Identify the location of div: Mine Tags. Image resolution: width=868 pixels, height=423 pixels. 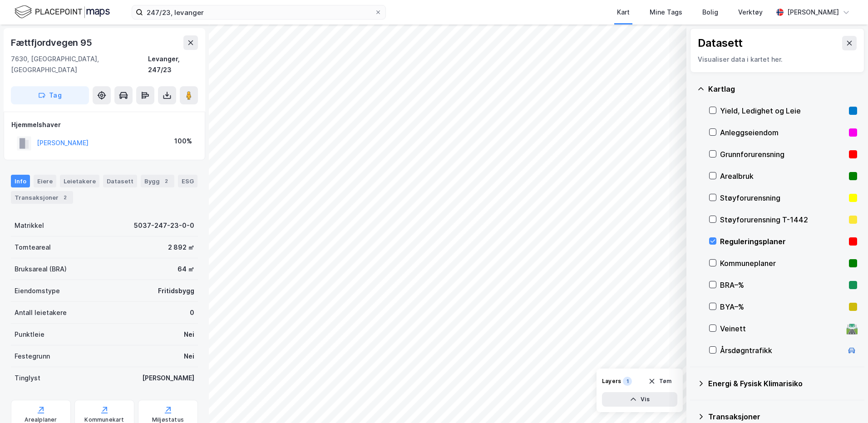
(666, 12).